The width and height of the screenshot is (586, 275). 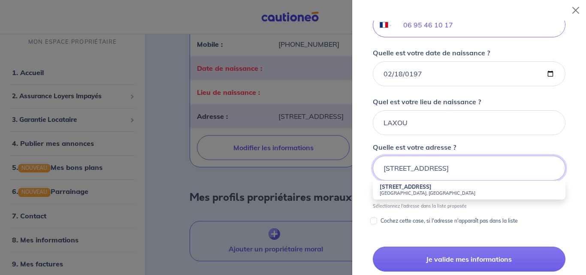 I want to click on input: 08 09 89 09 09, so click(x=479, y=25).